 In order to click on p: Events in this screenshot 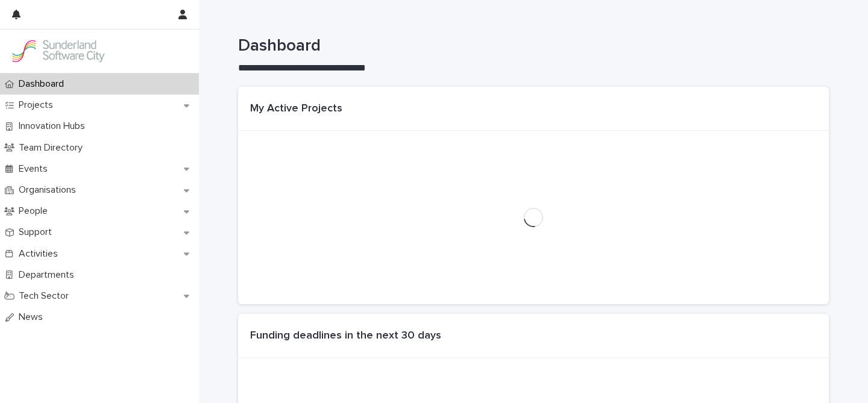, I will do `click(35, 169)`.